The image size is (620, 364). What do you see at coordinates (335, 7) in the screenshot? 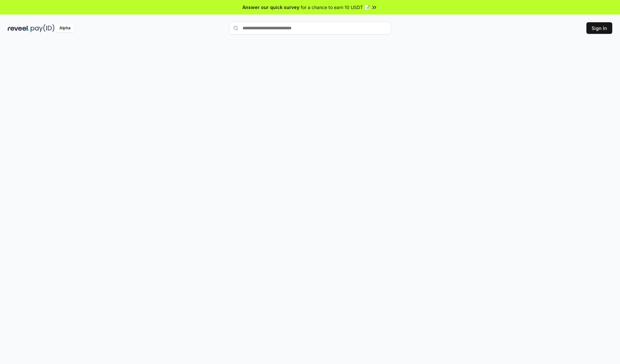
I see `span: for a chance to earn 10 USDT 📝` at bounding box center [335, 7].